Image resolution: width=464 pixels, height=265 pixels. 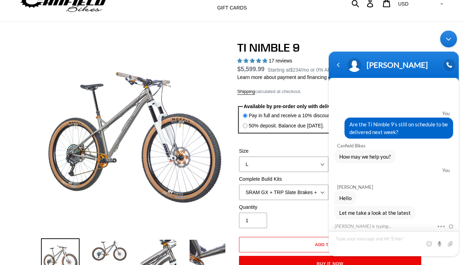 What do you see at coordinates (330, 244) in the screenshot?
I see `span: Add to cart` at bounding box center [330, 244].